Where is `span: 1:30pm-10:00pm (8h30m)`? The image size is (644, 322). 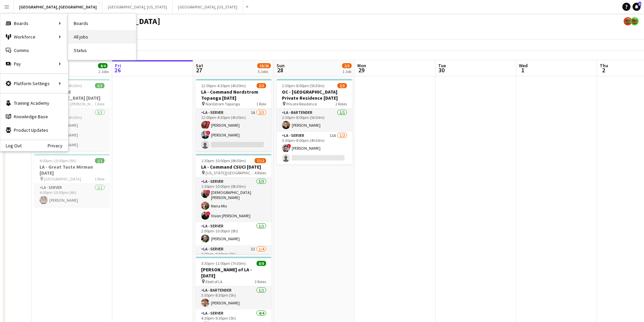
span: 1:30pm-10:00pm (8h30m) is located at coordinates (223, 161).